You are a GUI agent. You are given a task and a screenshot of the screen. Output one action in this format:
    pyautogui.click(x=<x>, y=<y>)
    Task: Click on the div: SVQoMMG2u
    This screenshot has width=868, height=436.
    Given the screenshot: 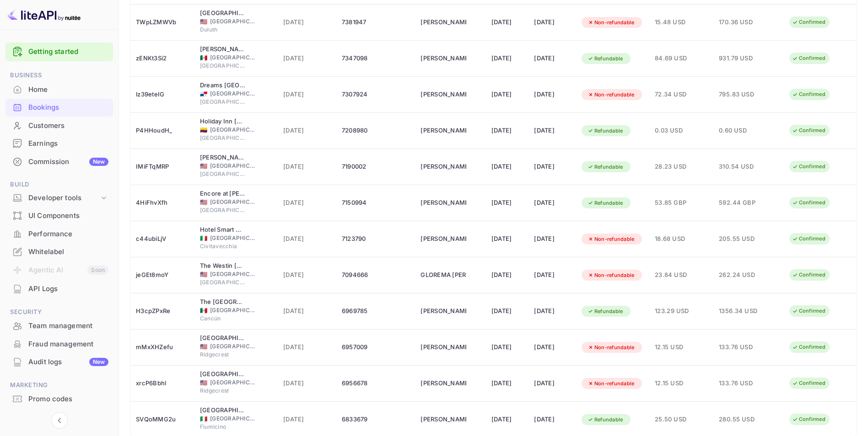 What is the action you would take?
    pyautogui.click(x=162, y=420)
    